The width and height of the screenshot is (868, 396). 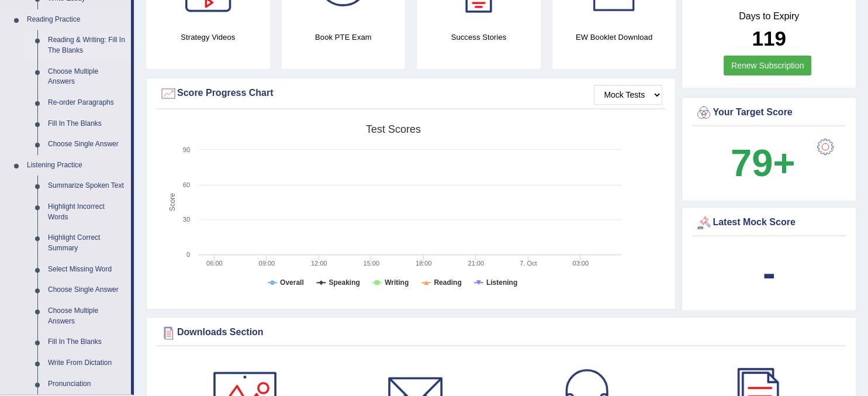 What do you see at coordinates (769, 38) in the screenshot?
I see `b: 119` at bounding box center [769, 38].